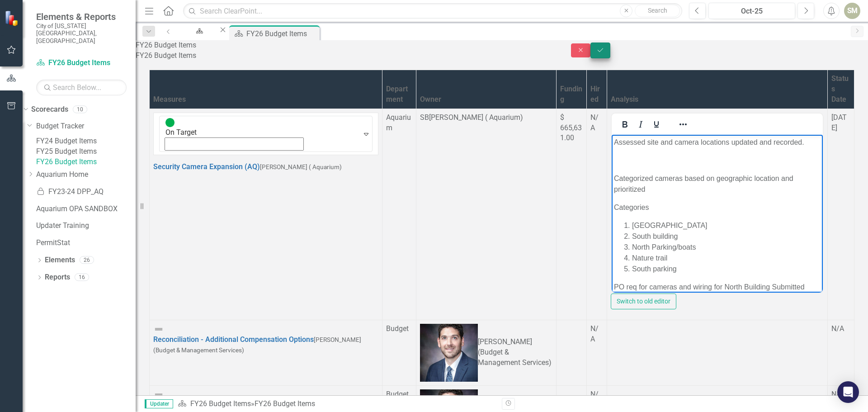 The width and height of the screenshot is (868, 412). What do you see at coordinates (852, 11) in the screenshot?
I see `button: SM` at bounding box center [852, 11].